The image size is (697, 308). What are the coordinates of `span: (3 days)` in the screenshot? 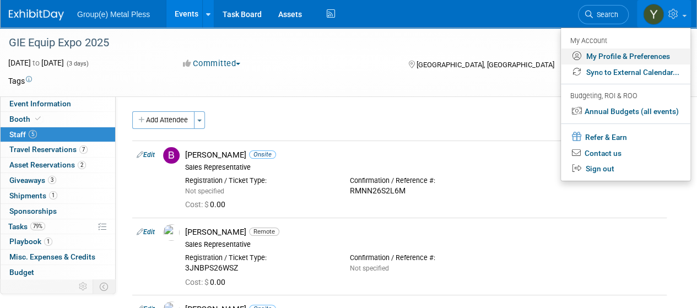 It's located at (77, 63).